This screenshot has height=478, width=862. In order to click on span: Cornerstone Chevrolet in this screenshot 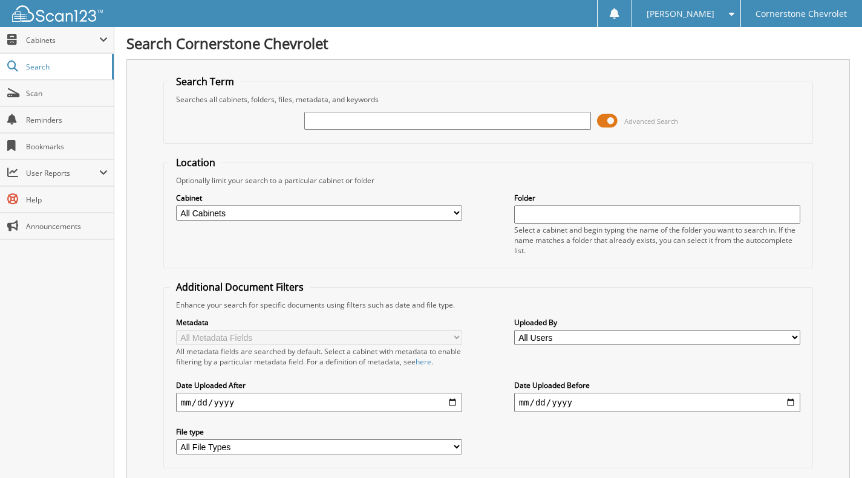, I will do `click(801, 14)`.